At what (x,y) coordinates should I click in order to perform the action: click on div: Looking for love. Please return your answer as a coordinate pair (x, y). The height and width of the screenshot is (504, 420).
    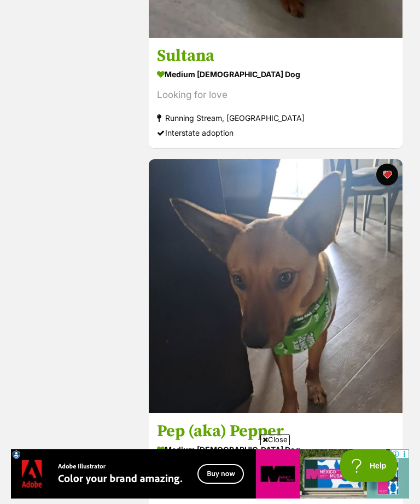
    Looking at the image, I should click on (276, 95).